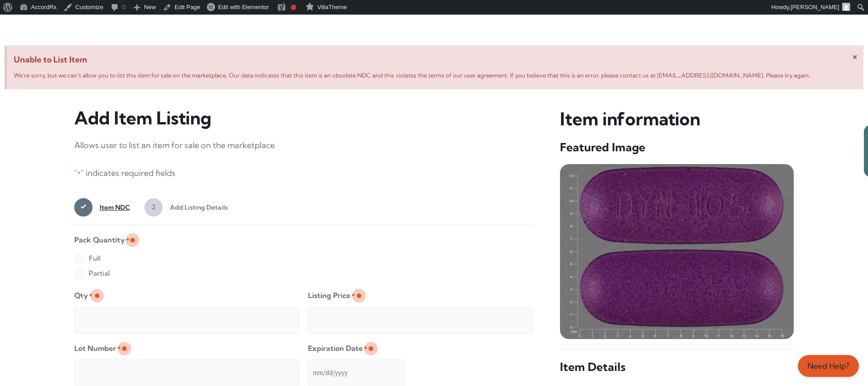 The image size is (868, 386). I want to click on input: mm/dd/yyyy, so click(356, 373).